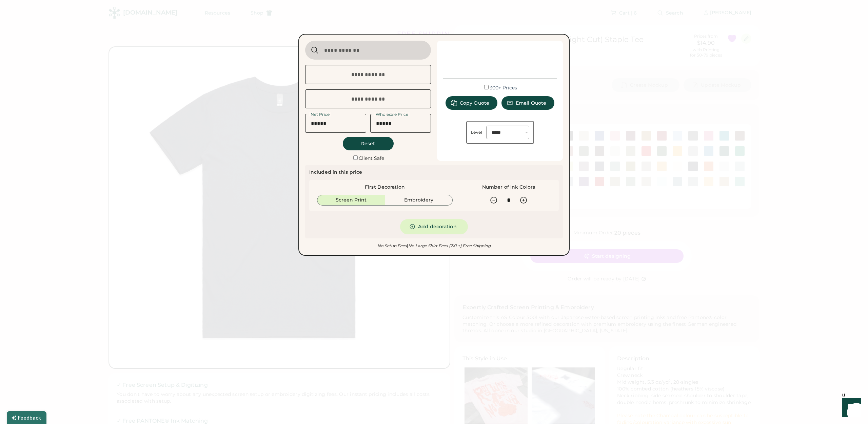  Describe the element at coordinates (368, 144) in the screenshot. I see `button: Reset` at that location.